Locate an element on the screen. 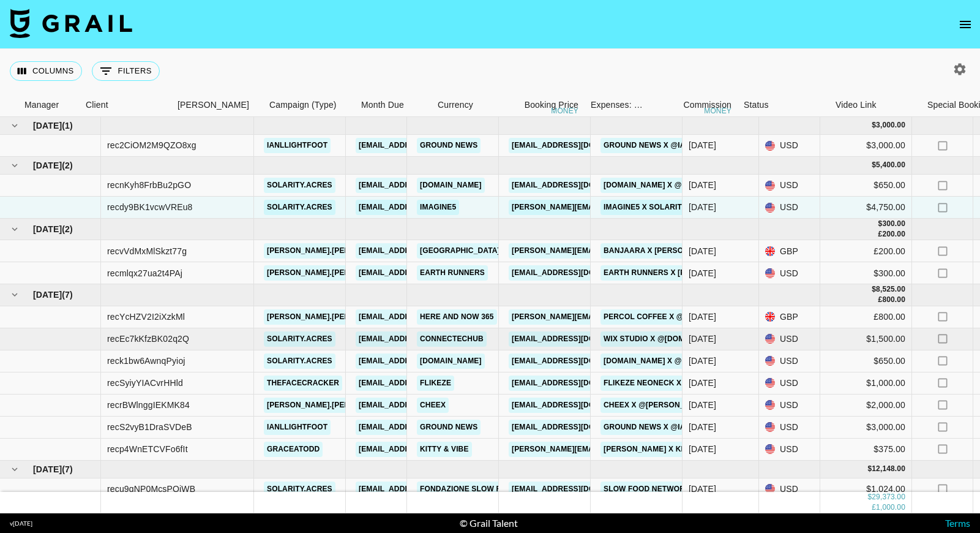  div: Video Link is located at coordinates (856, 105).